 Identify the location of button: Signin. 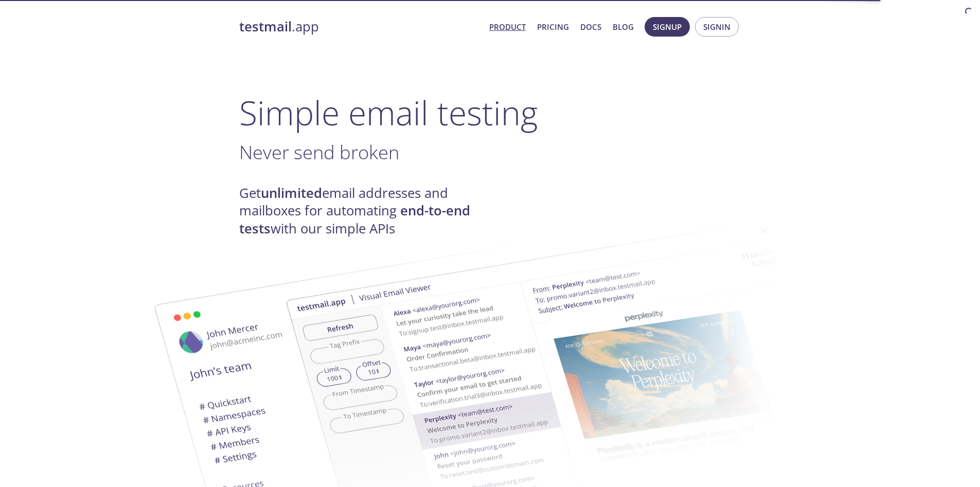
(717, 26).